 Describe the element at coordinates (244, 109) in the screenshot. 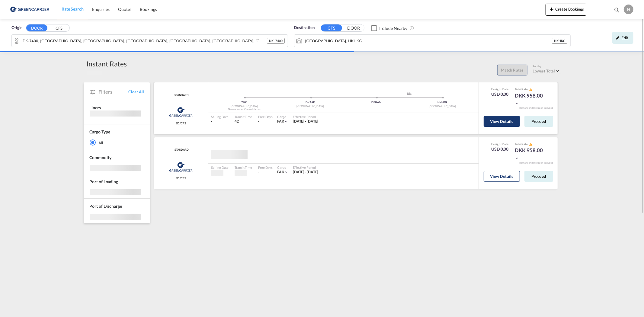

I see `div: Greencarrier Consolidators` at that location.